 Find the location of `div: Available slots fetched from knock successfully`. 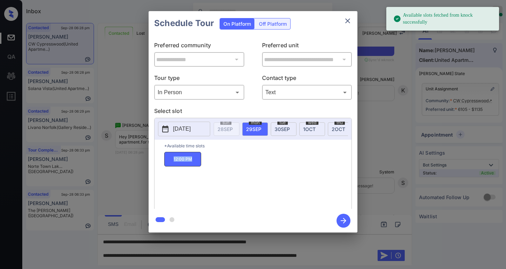

div: Available slots fetched from knock successfully is located at coordinates (444, 19).